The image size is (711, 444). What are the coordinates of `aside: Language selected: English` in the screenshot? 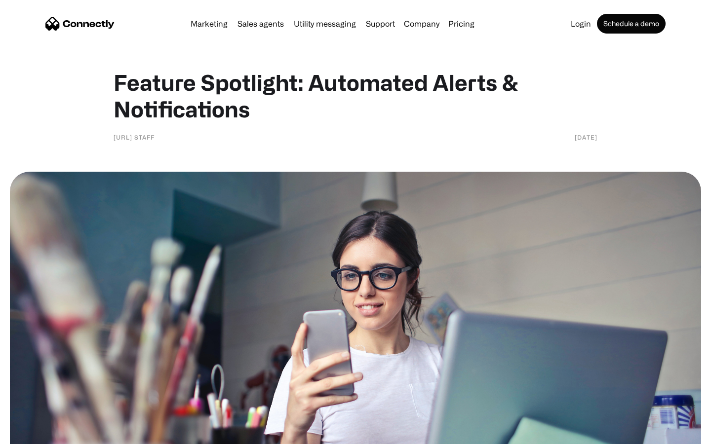 It's located at (35, 434).